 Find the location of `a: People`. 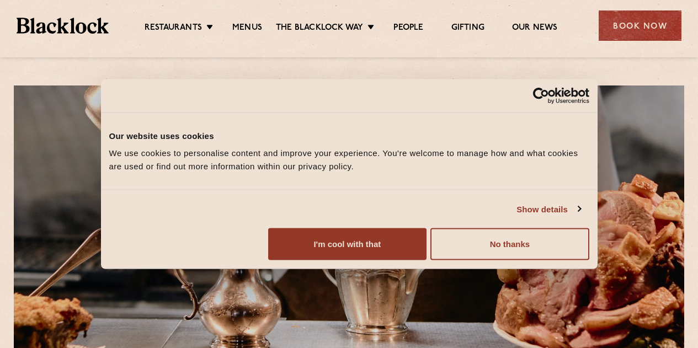

a: People is located at coordinates (408, 29).